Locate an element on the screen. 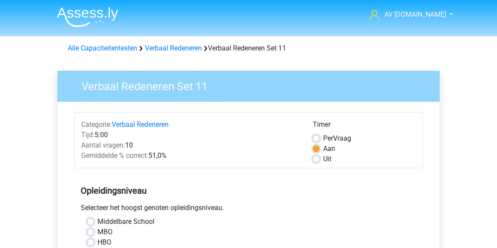 This screenshot has width=497, height=248. span: Per is located at coordinates (328, 138).